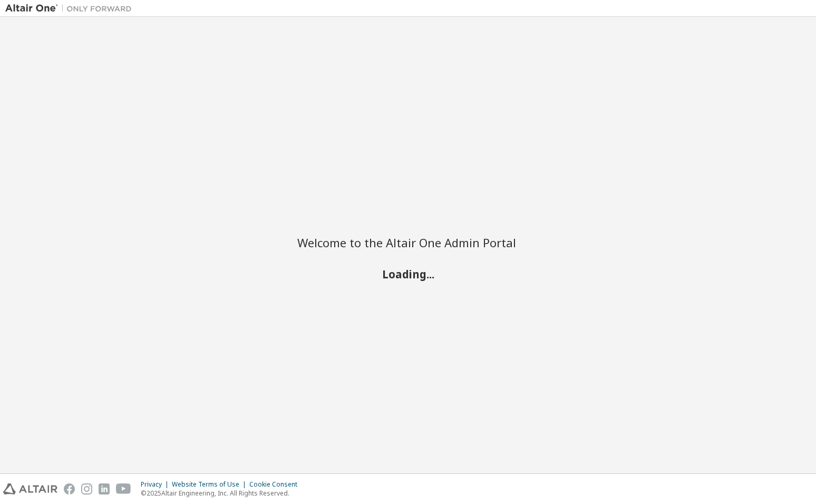  I want to click on img: linkedin.svg, so click(104, 489).